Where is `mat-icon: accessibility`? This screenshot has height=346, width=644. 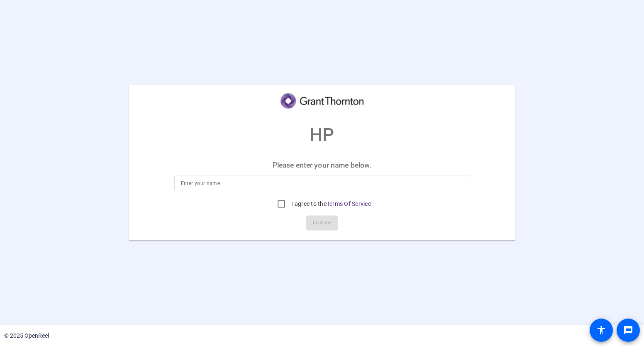
mat-icon: accessibility is located at coordinates (601, 330).